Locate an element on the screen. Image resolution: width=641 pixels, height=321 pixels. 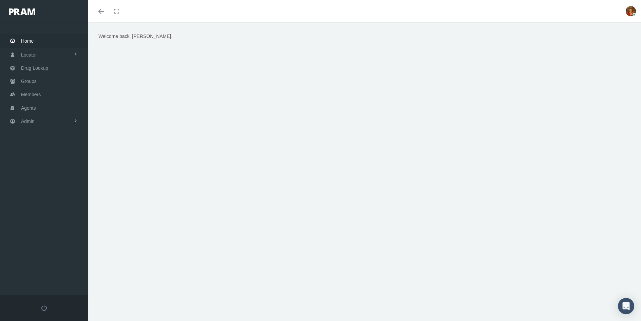
div: Open Intercom Messenger is located at coordinates (626, 307).